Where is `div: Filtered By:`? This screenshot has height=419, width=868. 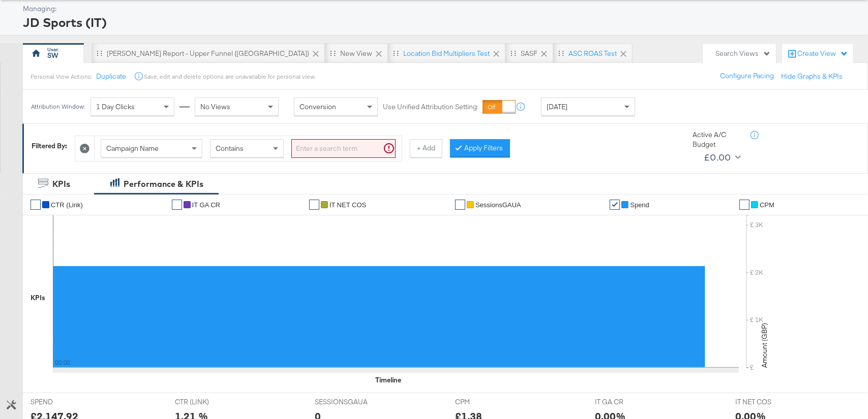
div: Filtered By: is located at coordinates (50, 146).